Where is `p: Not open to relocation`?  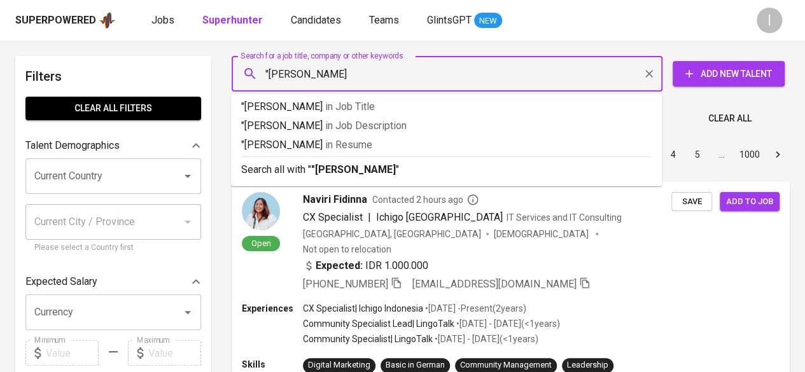
p: Not open to relocation is located at coordinates (347, 249).